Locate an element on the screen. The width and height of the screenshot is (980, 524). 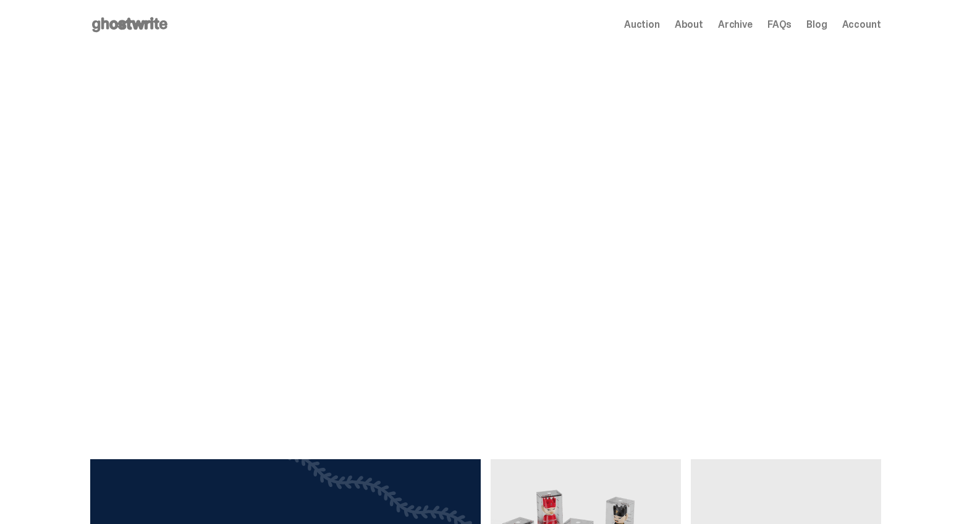
a: Auction is located at coordinates (642, 24).